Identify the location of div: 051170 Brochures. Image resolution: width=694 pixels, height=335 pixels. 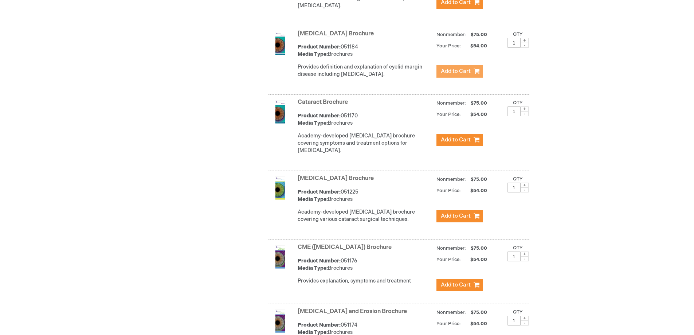
(365, 119).